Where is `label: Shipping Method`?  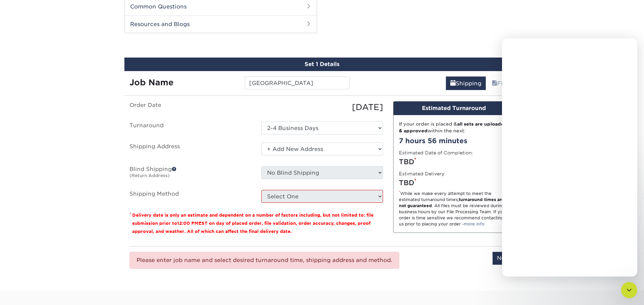
label: Shipping Method is located at coordinates (191, 196).